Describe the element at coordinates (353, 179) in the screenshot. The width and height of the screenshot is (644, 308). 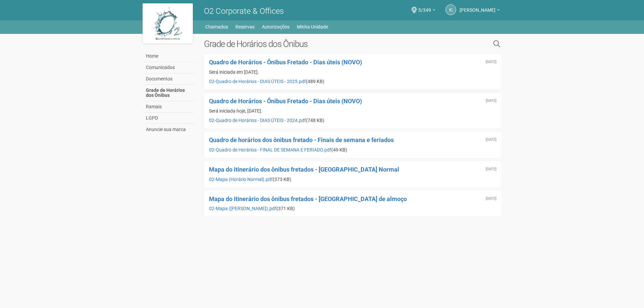
I see `div: (373 KB)` at that location.